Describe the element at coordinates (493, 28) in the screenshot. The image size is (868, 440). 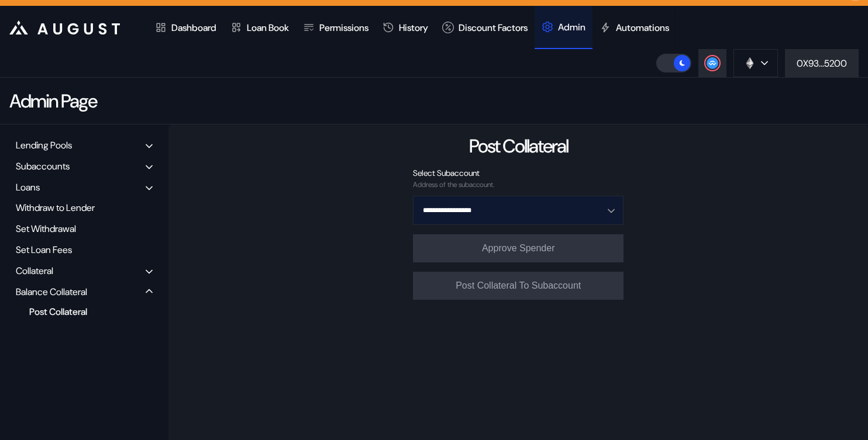
I see `div: Discount Factors` at that location.